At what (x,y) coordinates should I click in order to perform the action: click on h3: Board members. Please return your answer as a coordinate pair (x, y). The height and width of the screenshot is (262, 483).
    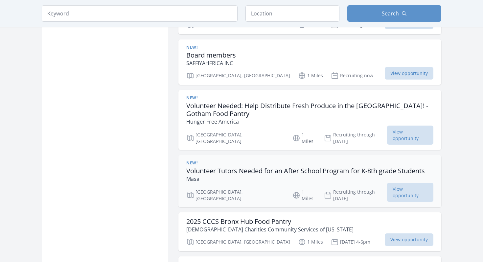
    Looking at the image, I should click on (211, 55).